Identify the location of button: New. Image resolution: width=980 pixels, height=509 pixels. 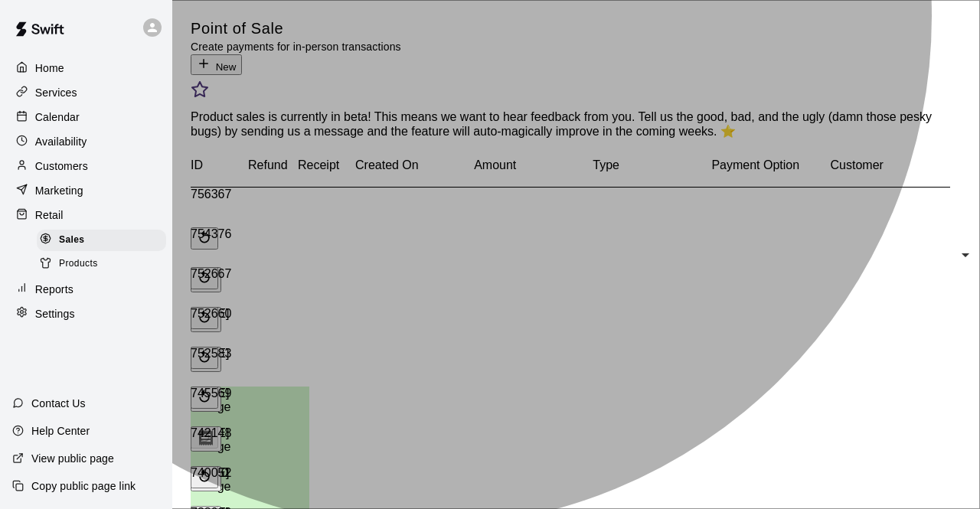
(216, 64).